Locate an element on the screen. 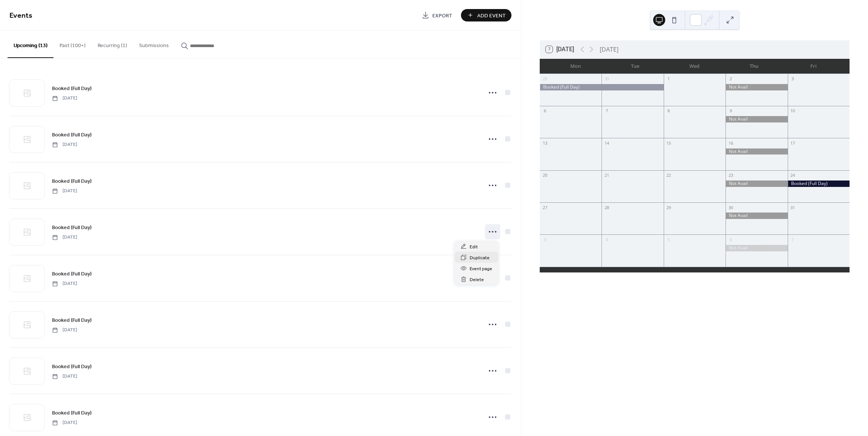 This screenshot has width=868, height=436. div: 1 is located at coordinates (669, 79).